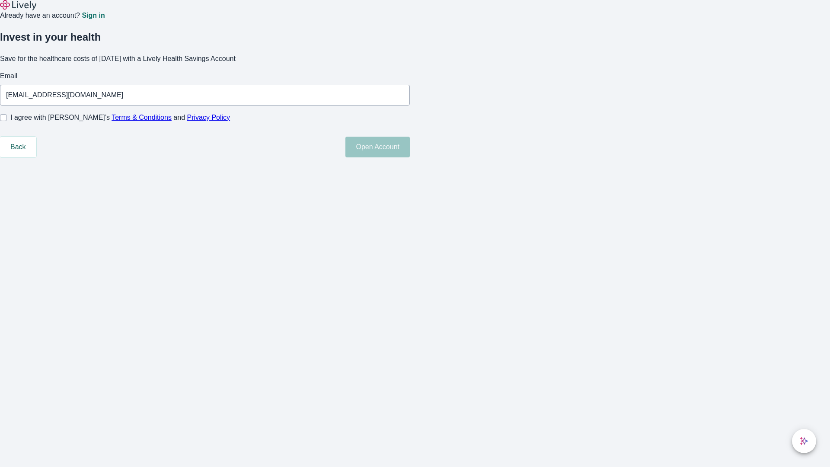  Describe the element at coordinates (804, 441) in the screenshot. I see `svg: Lively AI Assistant` at that location.